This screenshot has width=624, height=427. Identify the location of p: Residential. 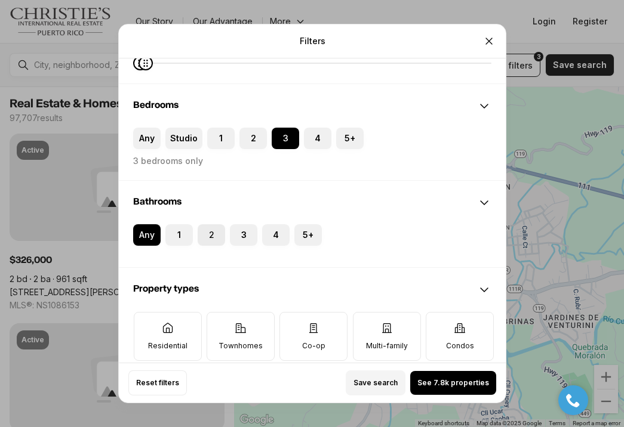
(167, 346).